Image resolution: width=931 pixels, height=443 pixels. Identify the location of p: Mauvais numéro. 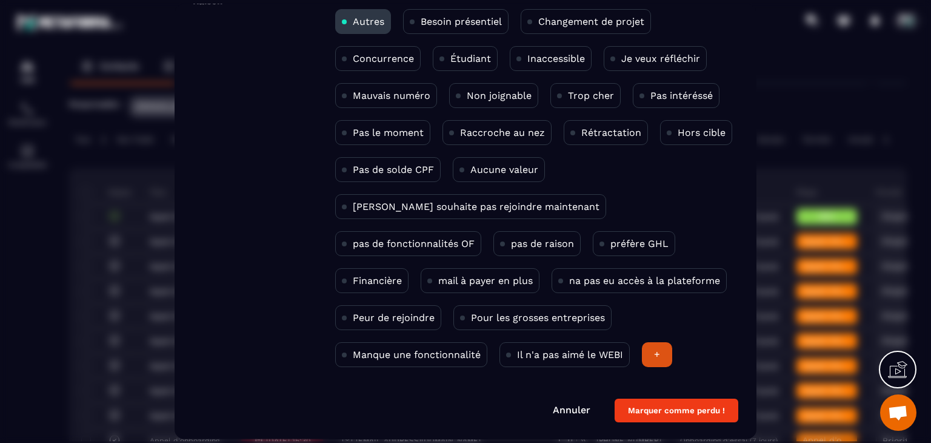
(392, 96).